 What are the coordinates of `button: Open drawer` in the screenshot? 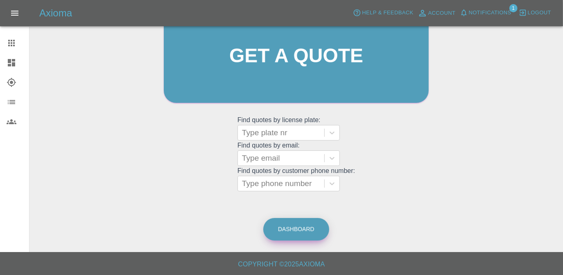 It's located at (15, 13).